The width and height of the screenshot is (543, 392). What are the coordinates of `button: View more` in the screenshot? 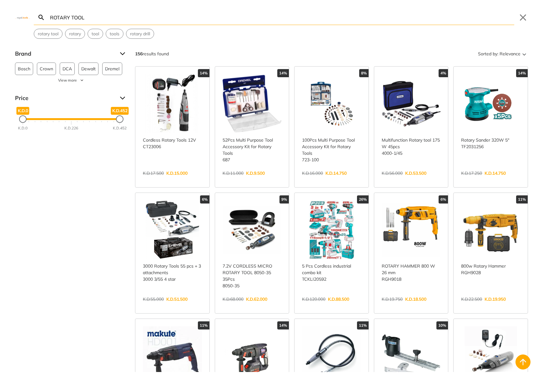 It's located at (71, 81).